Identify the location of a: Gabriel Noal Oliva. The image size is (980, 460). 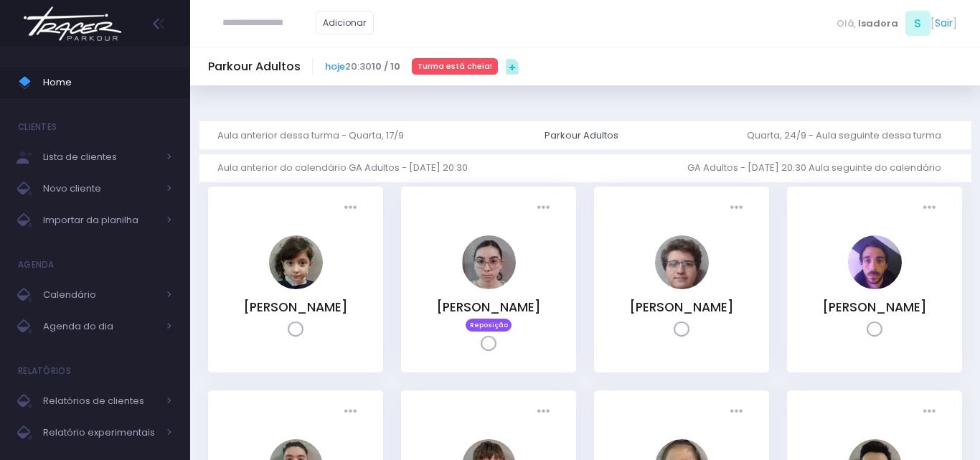
(875, 286).